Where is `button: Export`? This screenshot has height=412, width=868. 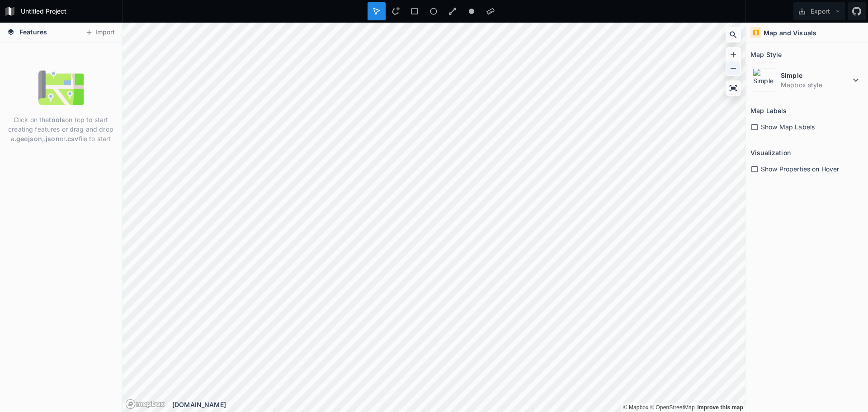
button: Export is located at coordinates (819, 11).